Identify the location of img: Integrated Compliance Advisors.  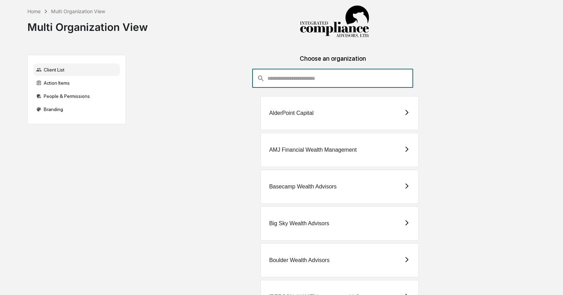
(334, 22).